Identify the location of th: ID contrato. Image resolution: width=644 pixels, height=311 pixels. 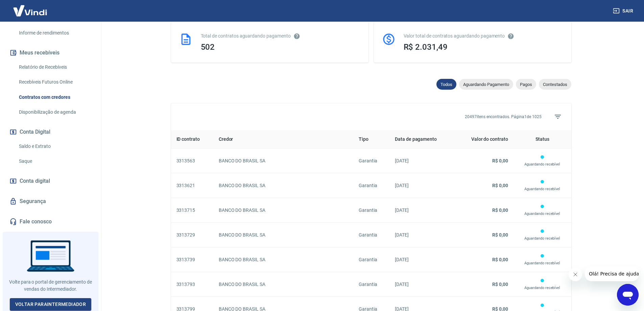
(192, 140).